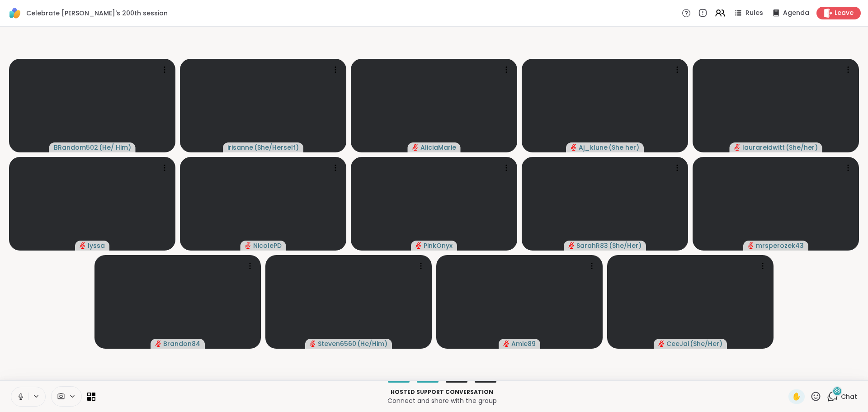 This screenshot has width=868, height=412. What do you see at coordinates (442, 401) in the screenshot?
I see `p: Connect and share with the group` at bounding box center [442, 401].